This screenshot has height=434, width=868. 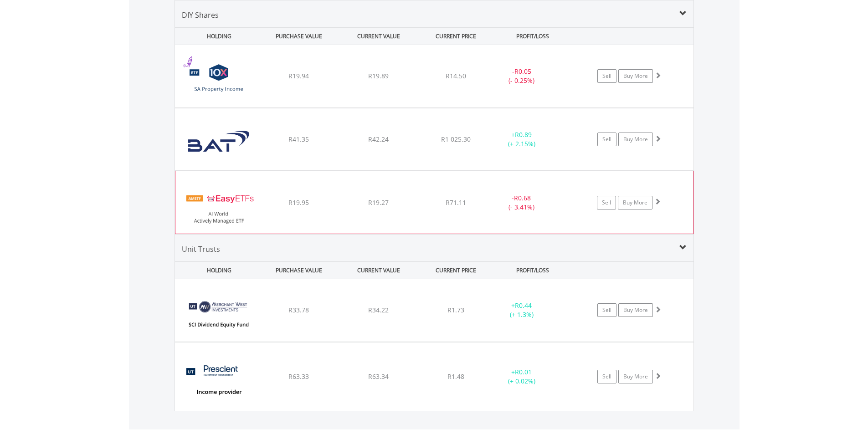 What do you see at coordinates (299, 310) in the screenshot?
I see `span: R33.78` at bounding box center [299, 310].